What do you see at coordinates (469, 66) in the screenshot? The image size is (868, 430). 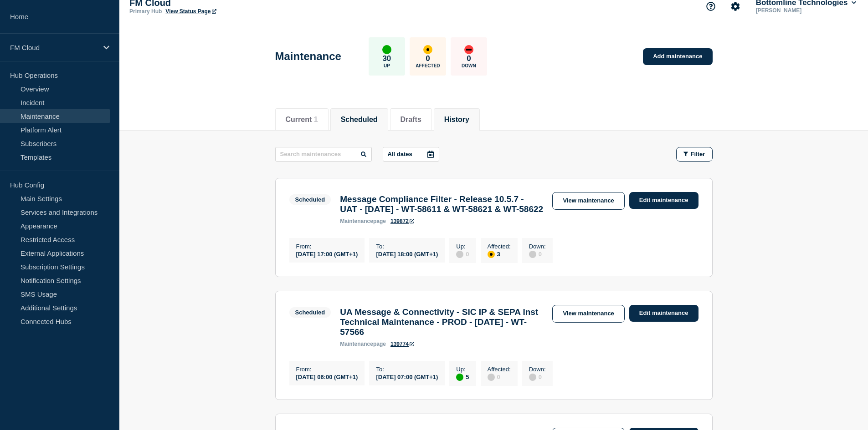 I see `p: Down` at bounding box center [469, 66].